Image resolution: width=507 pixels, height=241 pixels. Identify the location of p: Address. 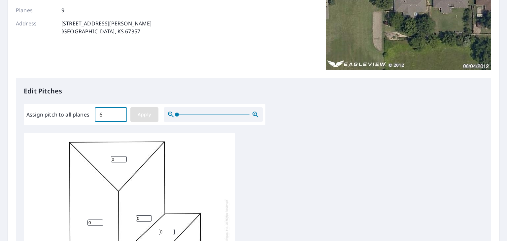
(36, 27).